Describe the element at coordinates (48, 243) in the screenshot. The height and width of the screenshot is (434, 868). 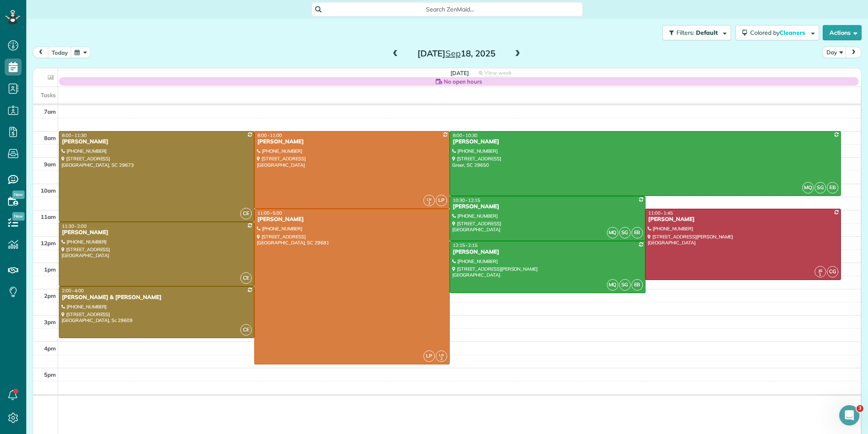
I see `span: 12pm` at that location.